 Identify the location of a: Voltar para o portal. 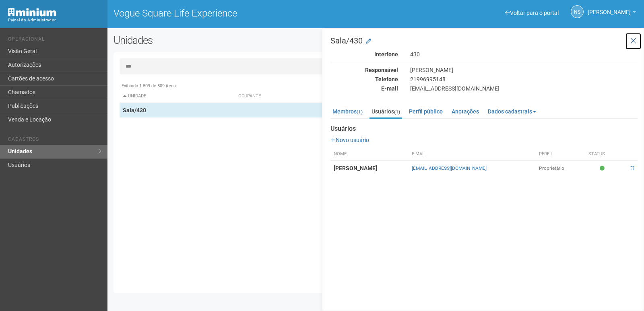
(532, 13).